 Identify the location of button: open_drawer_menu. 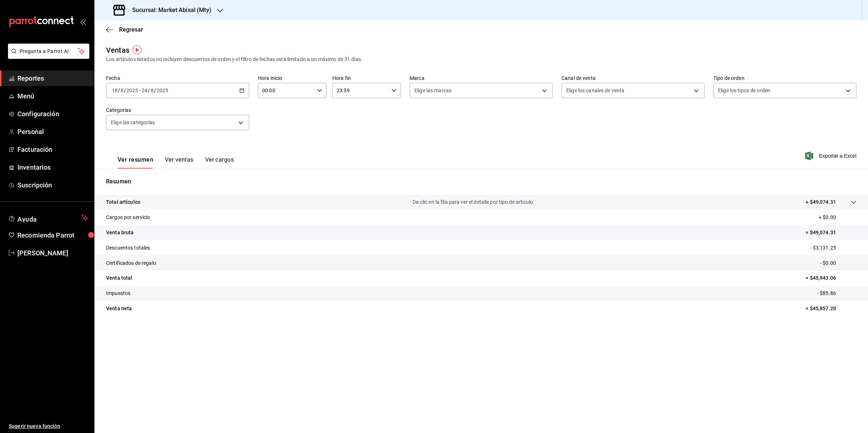
(83, 21).